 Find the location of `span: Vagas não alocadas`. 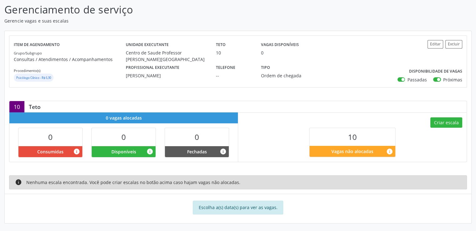

span: Vagas não alocadas is located at coordinates (352, 151).